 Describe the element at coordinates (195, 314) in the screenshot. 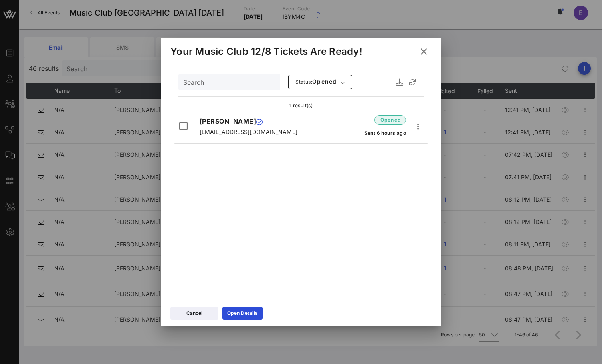

I see `button: Cancel` at that location.